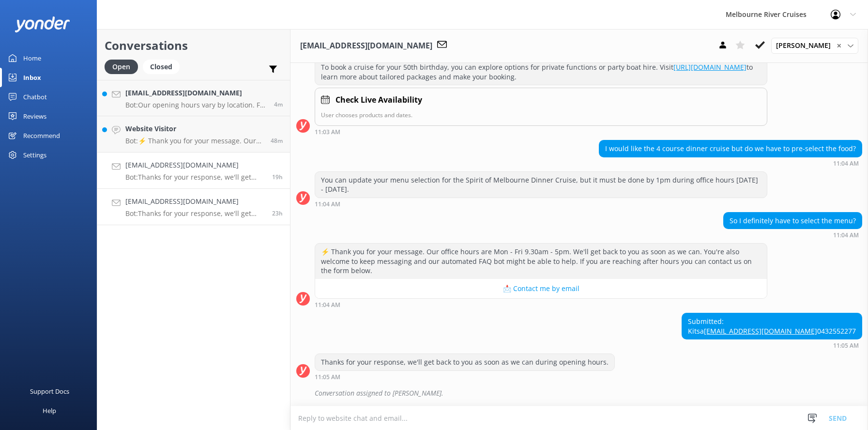 The height and width of the screenshot is (430, 868). What do you see at coordinates (161, 67) in the screenshot?
I see `div: Closed` at bounding box center [161, 67].